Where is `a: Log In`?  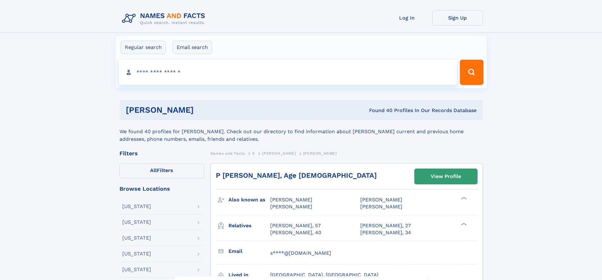
a: Log In is located at coordinates (407, 18).